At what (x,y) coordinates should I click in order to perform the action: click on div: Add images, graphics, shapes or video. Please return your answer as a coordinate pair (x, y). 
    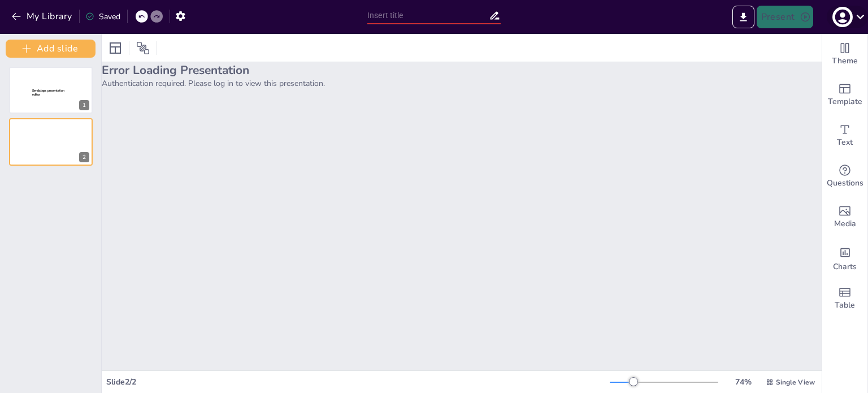
    Looking at the image, I should click on (845, 217).